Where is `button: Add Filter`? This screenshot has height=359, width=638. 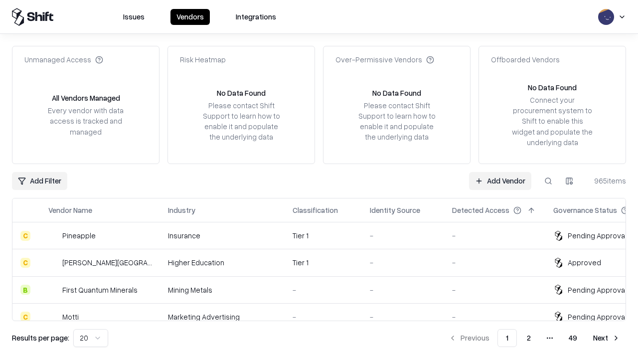 button: Add Filter is located at coordinates (39, 181).